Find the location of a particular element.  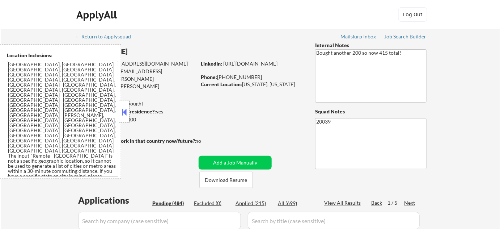

div: All (699) is located at coordinates (296, 203).